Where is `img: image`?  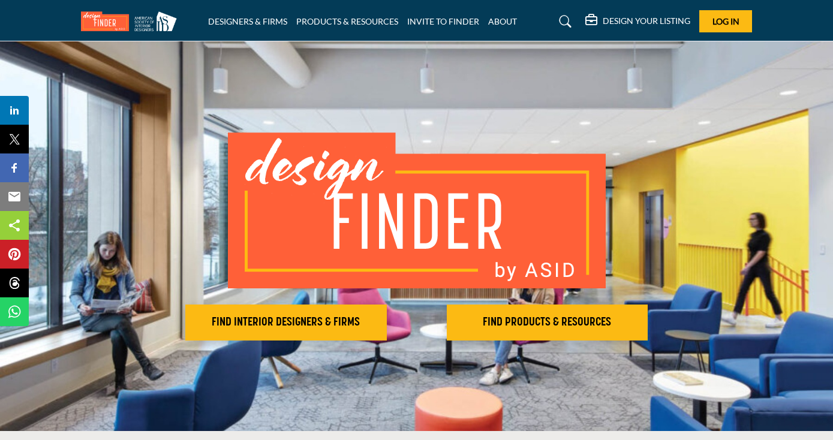
img: image is located at coordinates (417, 210).